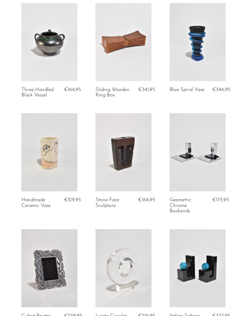  What do you see at coordinates (39, 203) in the screenshot?
I see `a: Handmade Ceramic Vase` at bounding box center [39, 203].